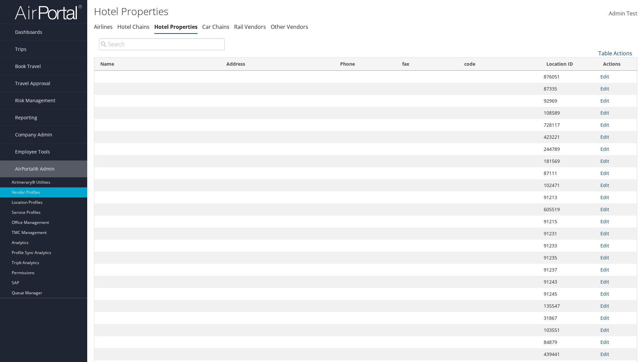 This screenshot has height=362, width=644. Describe the element at coordinates (215, 27) in the screenshot. I see `a: Car Chains` at that location.